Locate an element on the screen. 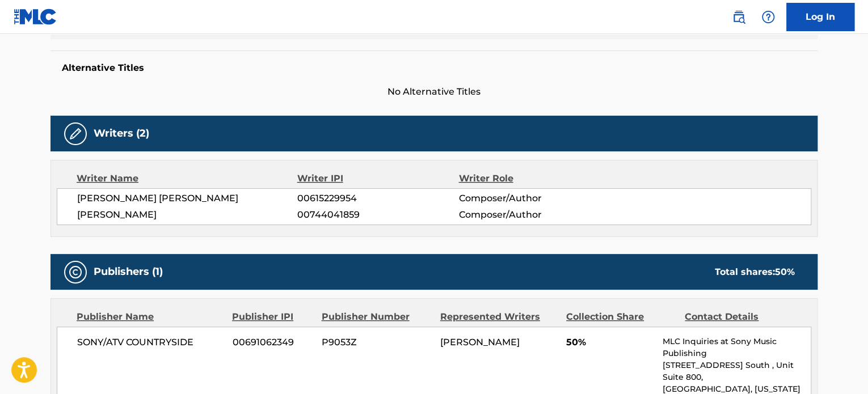 The width and height of the screenshot is (868, 394). p: MLC Inquiries at Sony Music Publishing is located at coordinates (736, 348).